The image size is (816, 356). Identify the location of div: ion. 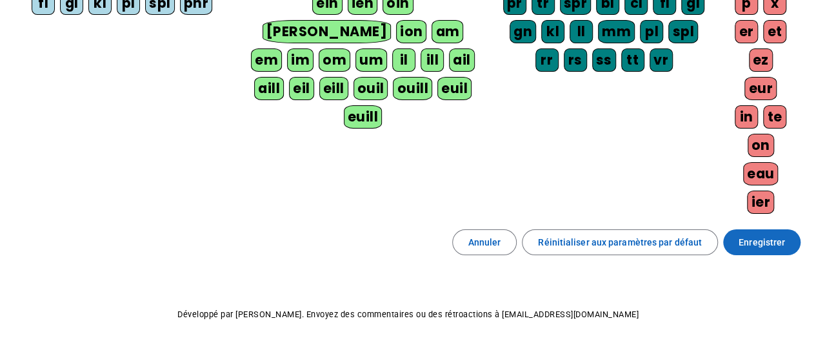
(412, 32).